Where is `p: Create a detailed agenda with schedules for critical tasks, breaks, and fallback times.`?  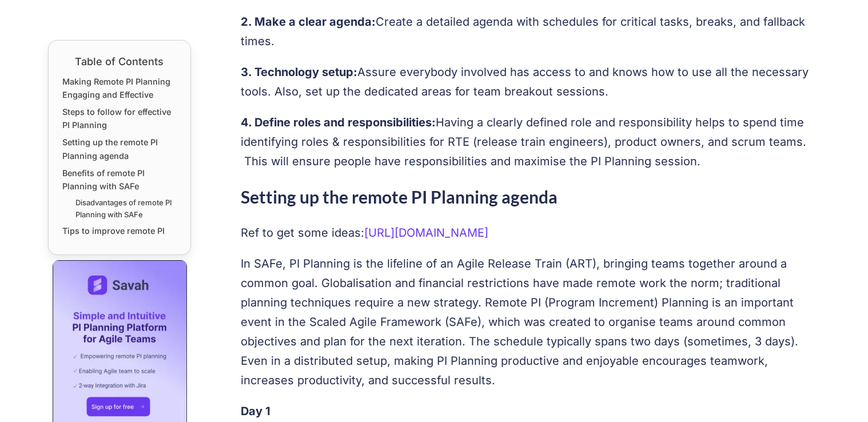
p: Create a detailed agenda with schedules for critical tasks, breaks, and fallback times. is located at coordinates (530, 31).